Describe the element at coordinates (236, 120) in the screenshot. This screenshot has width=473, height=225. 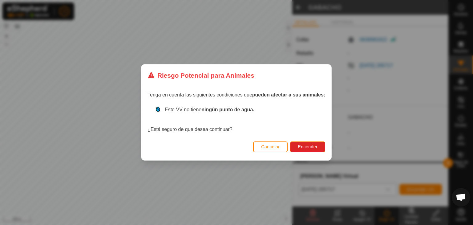
I see `div: ¿Está seguro de que desea continuar?` at that location.